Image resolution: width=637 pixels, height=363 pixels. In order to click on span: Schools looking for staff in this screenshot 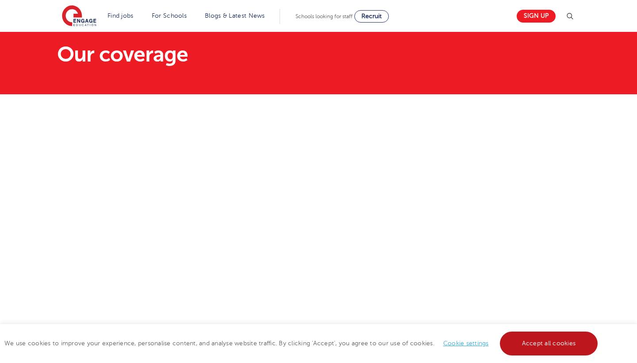, I will do `click(324, 16)`.